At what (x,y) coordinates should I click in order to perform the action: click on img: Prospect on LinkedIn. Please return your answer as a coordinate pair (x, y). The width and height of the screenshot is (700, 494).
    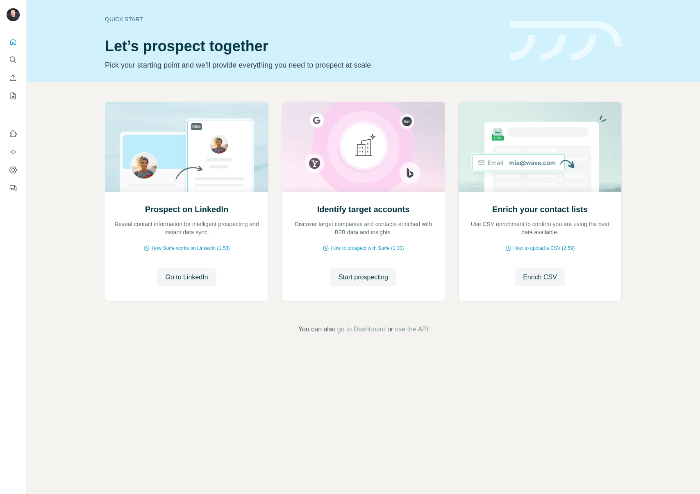
    Looking at the image, I should click on (186, 147).